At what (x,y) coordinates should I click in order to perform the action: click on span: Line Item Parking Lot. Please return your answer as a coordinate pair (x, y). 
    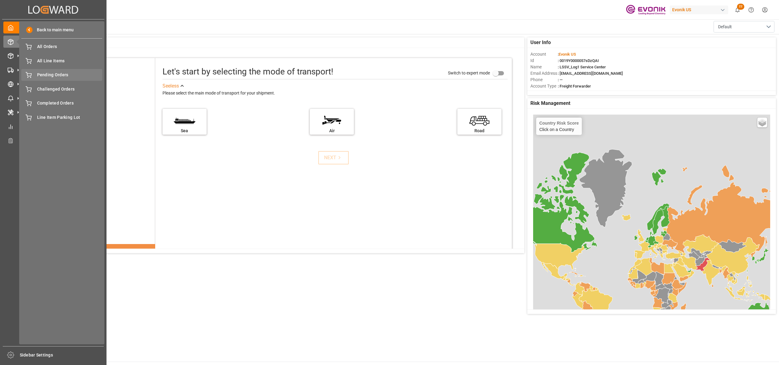
    Looking at the image, I should click on (70, 117).